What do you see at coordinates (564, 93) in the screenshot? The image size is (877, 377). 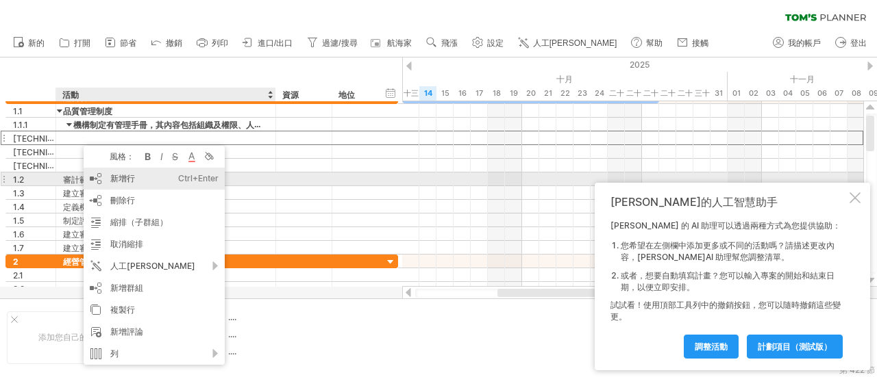 I see `div: 2025年10月22日星期三` at bounding box center [564, 93].